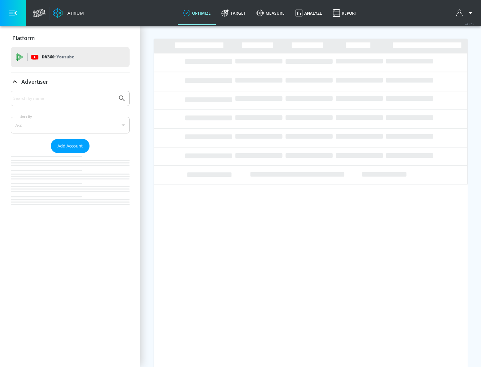 The image size is (481, 367). I want to click on a: Target, so click(233, 13).